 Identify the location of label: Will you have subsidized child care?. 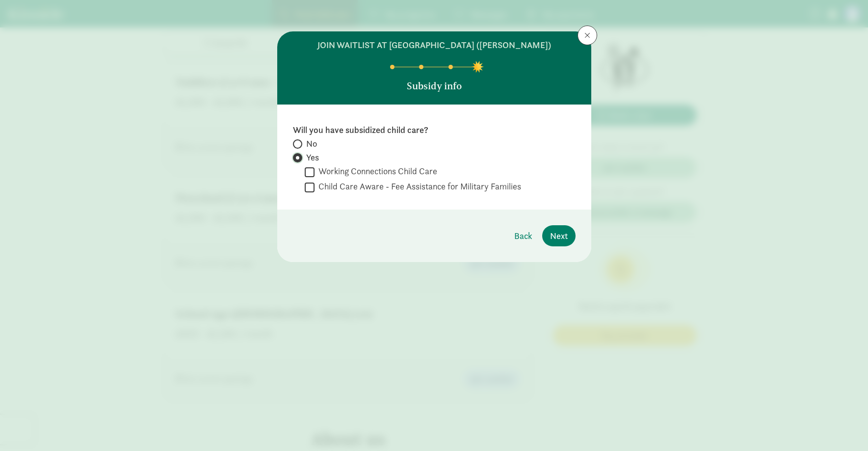
(434, 130).